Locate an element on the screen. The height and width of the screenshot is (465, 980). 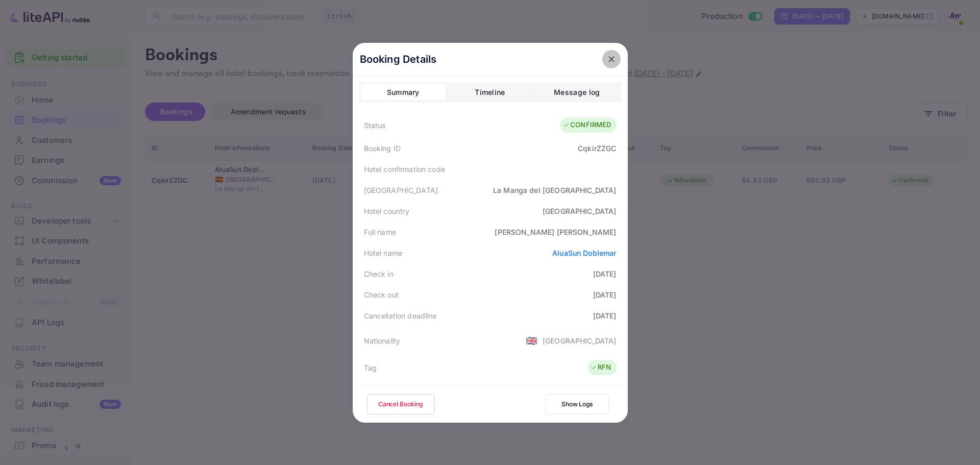
div: RFN is located at coordinates (600, 367).